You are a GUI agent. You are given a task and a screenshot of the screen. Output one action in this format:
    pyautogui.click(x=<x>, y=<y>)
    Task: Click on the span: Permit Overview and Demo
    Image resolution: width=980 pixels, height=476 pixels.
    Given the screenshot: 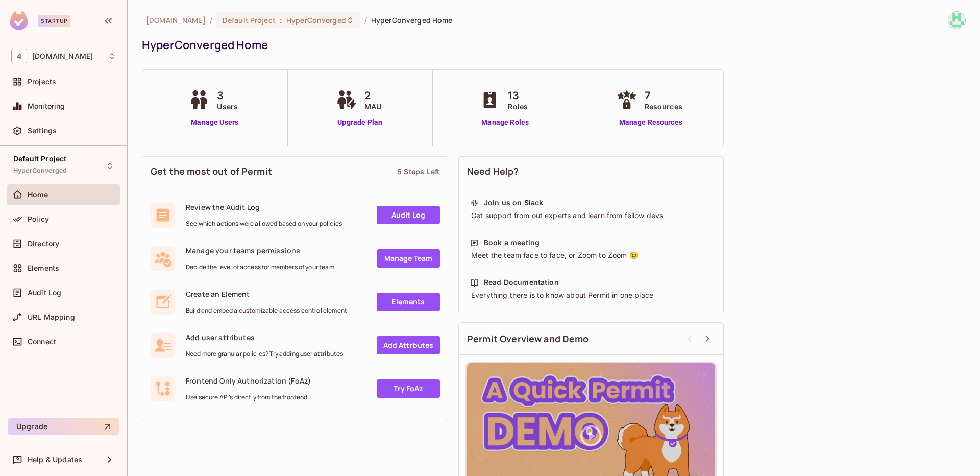 What is the action you would take?
    pyautogui.click(x=528, y=339)
    